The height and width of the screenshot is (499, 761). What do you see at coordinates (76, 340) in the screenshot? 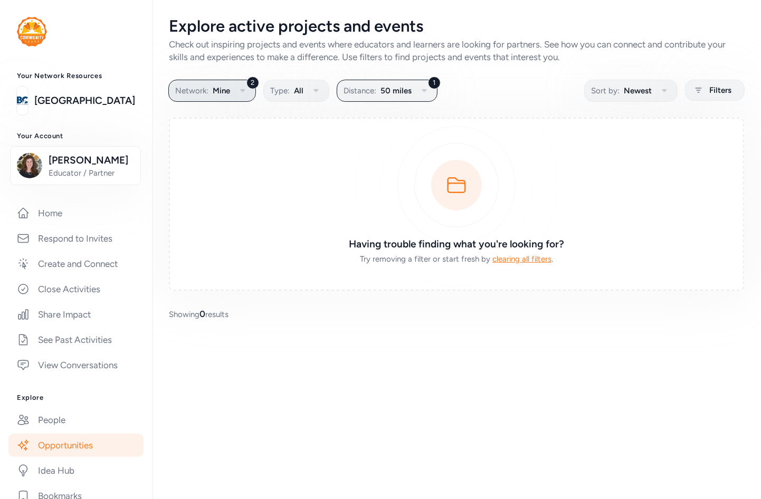
I see `a: See Past Activities` at bounding box center [76, 340].